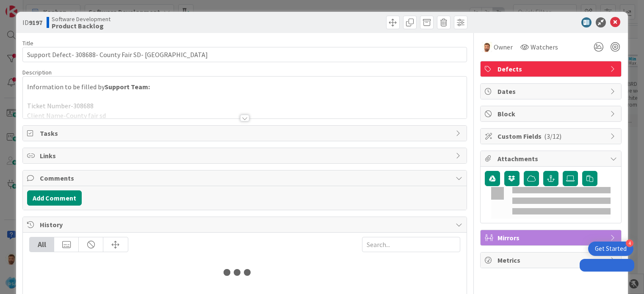 This screenshot has height=294, width=644. Describe the element at coordinates (611, 249) in the screenshot. I see `div: Open Get Started checklist, remaining modules: 4` at that location.